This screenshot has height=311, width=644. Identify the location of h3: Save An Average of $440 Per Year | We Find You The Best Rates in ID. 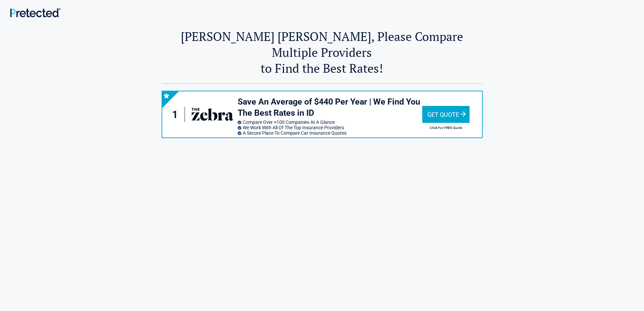
(330, 107).